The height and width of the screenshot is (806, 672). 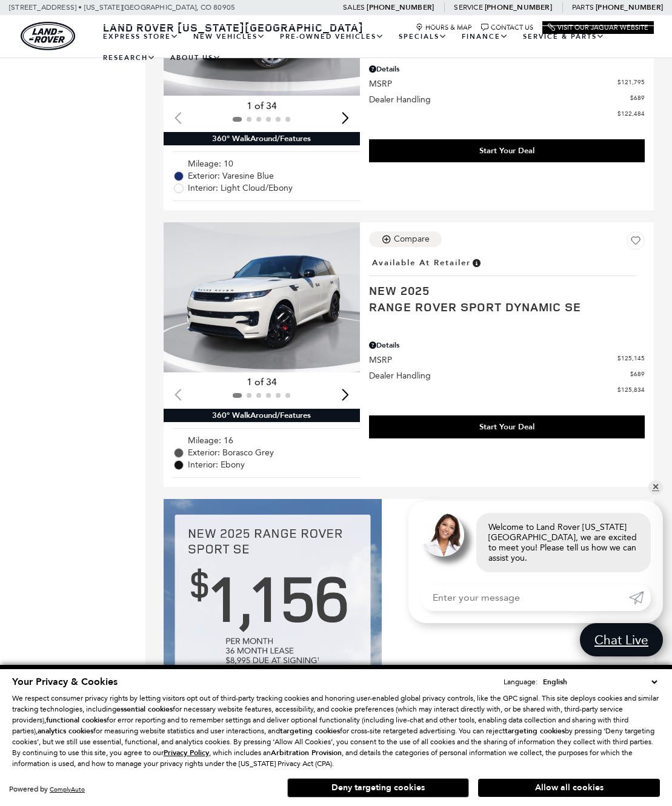 I want to click on img: 2025 LAND ROVER Range Rover Sport Dynamic SE 1, so click(x=264, y=298).